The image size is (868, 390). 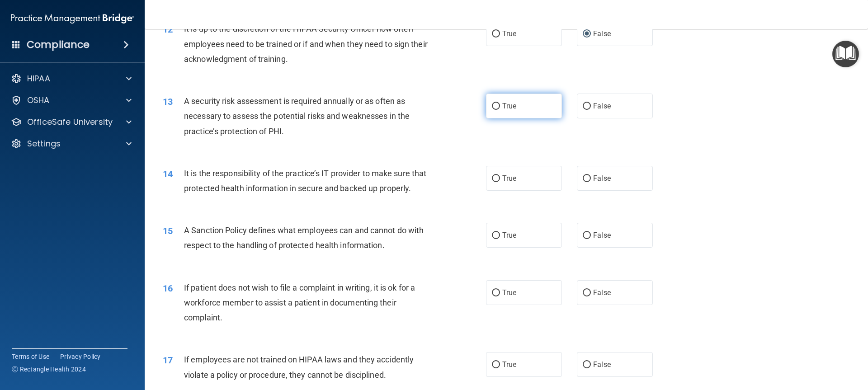 I want to click on span: If employees are not trained on HIPAA laws and they accidently violate a policy or procedure, the..., so click(x=299, y=367).